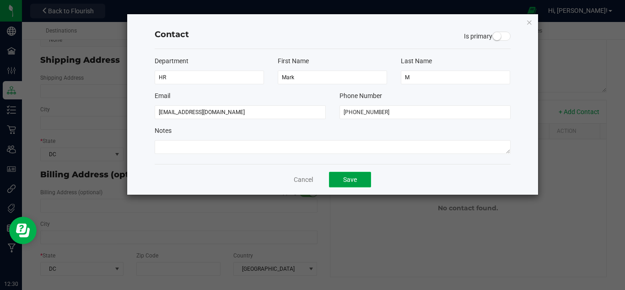 The width and height of the screenshot is (625, 290). What do you see at coordinates (172, 61) in the screenshot?
I see `span: Department` at bounding box center [172, 61].